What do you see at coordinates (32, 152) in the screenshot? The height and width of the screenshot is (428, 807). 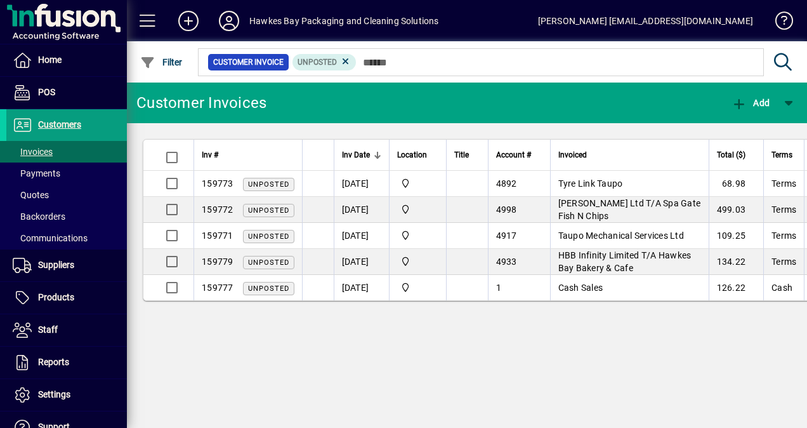 I see `span: Invoices` at bounding box center [32, 152].